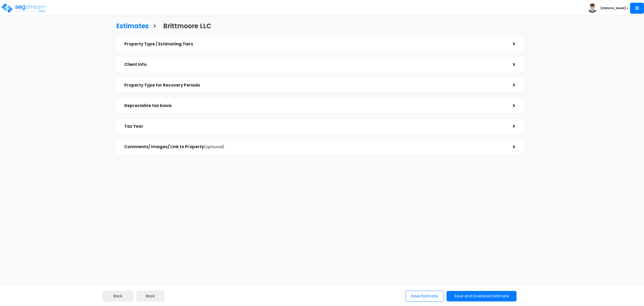 The image size is (644, 306). I want to click on button: Save and Download Estimate, so click(481, 296).